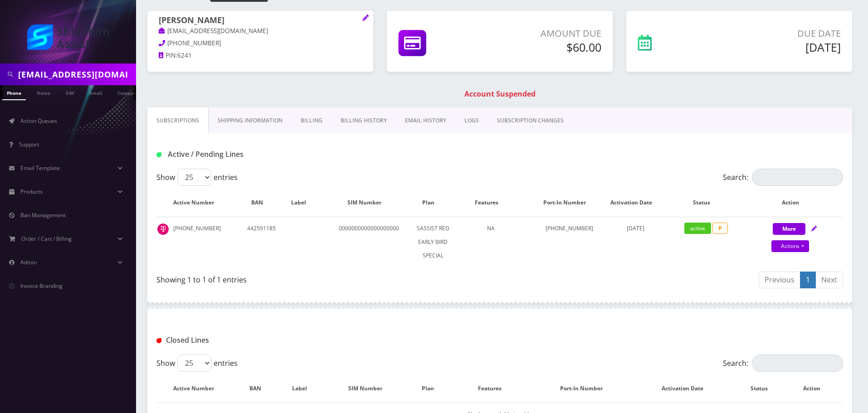 The height and width of the screenshot is (413, 868). What do you see at coordinates (697, 228) in the screenshot?
I see `span: active` at bounding box center [697, 228].